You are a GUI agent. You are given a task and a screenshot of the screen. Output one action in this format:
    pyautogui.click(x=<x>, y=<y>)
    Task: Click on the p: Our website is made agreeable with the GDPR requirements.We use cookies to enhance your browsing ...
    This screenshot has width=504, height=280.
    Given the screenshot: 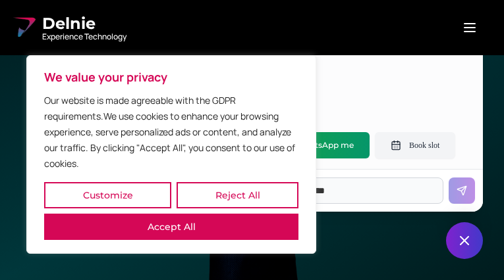 What is the action you would take?
    pyautogui.click(x=171, y=132)
    